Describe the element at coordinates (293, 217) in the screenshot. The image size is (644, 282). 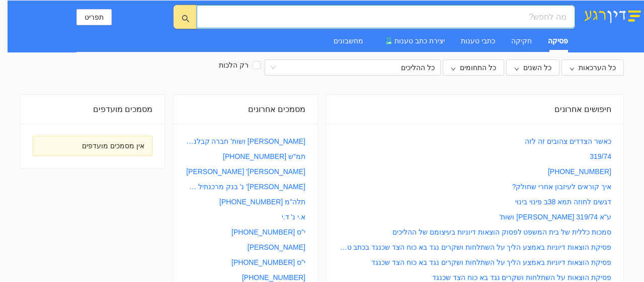
I see `a: א.י נ' ד.י` at that location.